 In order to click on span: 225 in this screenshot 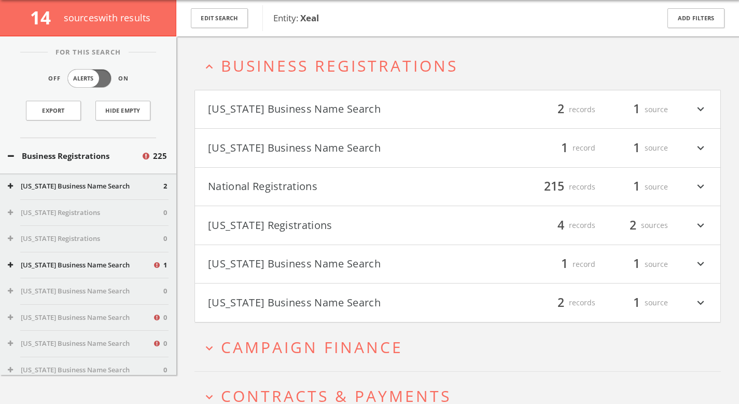, I will do `click(160, 156)`.